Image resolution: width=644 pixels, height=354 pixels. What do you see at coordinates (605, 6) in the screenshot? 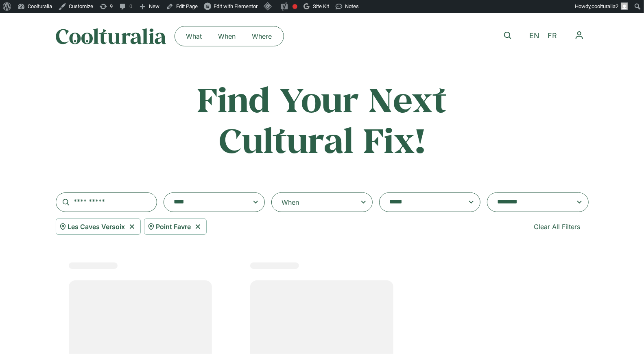
I see `span: coolturalia2` at bounding box center [605, 6].